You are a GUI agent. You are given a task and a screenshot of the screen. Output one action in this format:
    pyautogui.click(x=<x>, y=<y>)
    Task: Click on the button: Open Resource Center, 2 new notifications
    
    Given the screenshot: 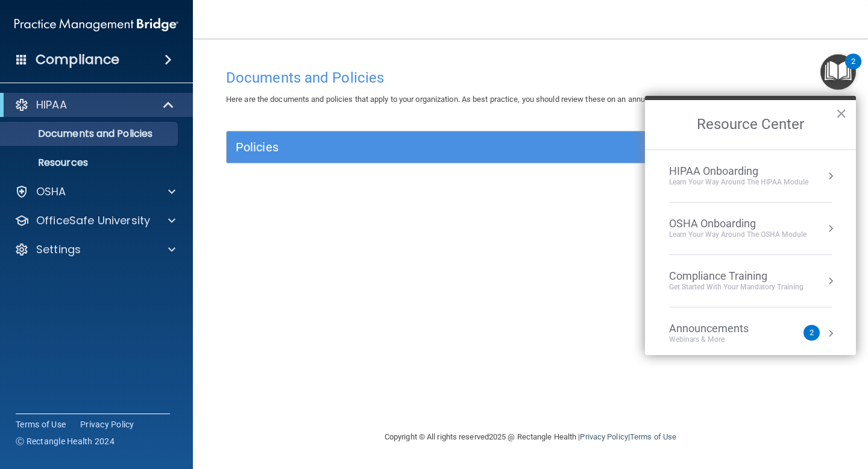 What is the action you would take?
    pyautogui.click(x=837, y=72)
    